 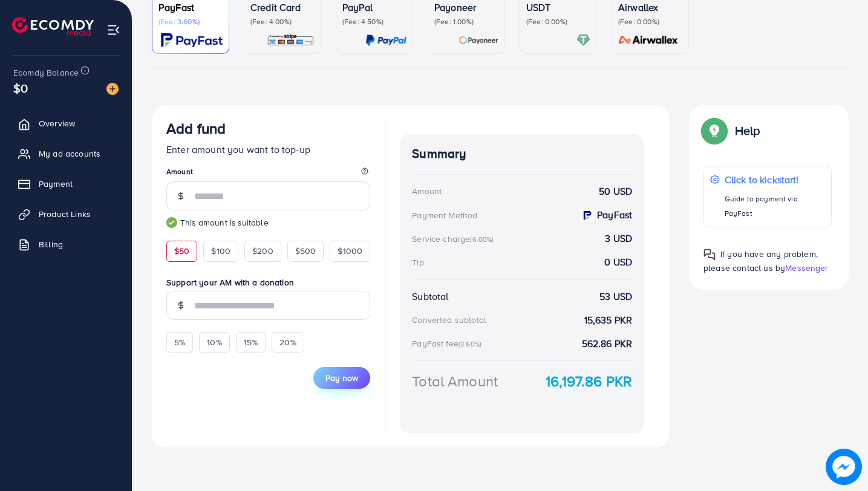 What do you see at coordinates (615, 191) in the screenshot?
I see `strong: 50 USD` at bounding box center [615, 191].